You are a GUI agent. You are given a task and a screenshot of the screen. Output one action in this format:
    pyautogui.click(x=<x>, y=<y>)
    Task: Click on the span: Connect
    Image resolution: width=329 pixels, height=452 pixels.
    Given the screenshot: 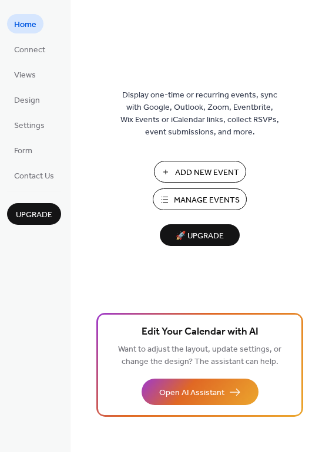 What is the action you would take?
    pyautogui.click(x=29, y=50)
    